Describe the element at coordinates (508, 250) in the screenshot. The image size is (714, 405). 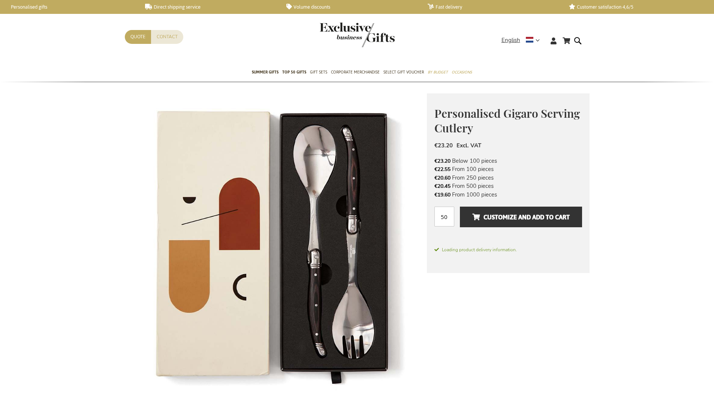
I see `span: Loading product delivery information.` at that location.